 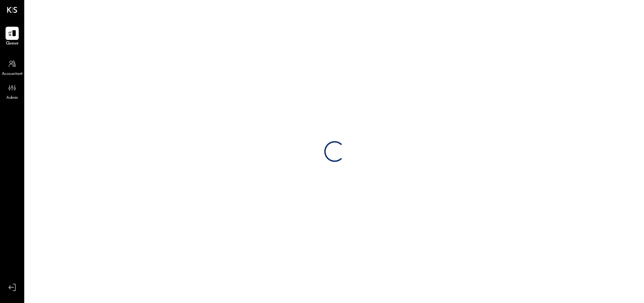 What do you see at coordinates (12, 67) in the screenshot?
I see `a: Accountant` at bounding box center [12, 67].